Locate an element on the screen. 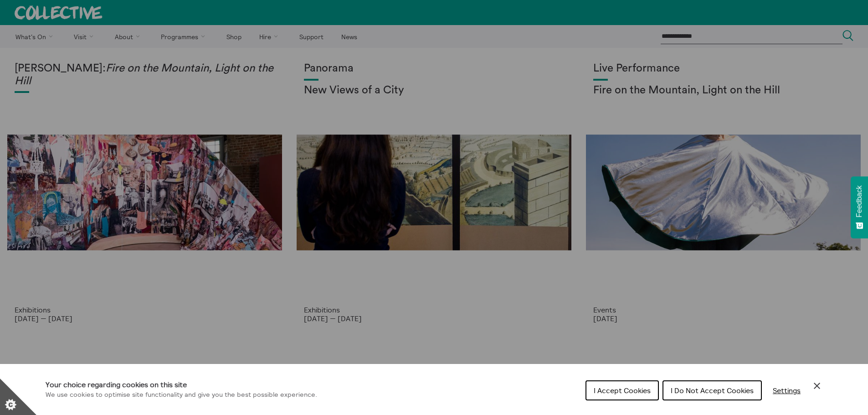 The image size is (868, 415). button: Close Cookie Control is located at coordinates (817, 386).